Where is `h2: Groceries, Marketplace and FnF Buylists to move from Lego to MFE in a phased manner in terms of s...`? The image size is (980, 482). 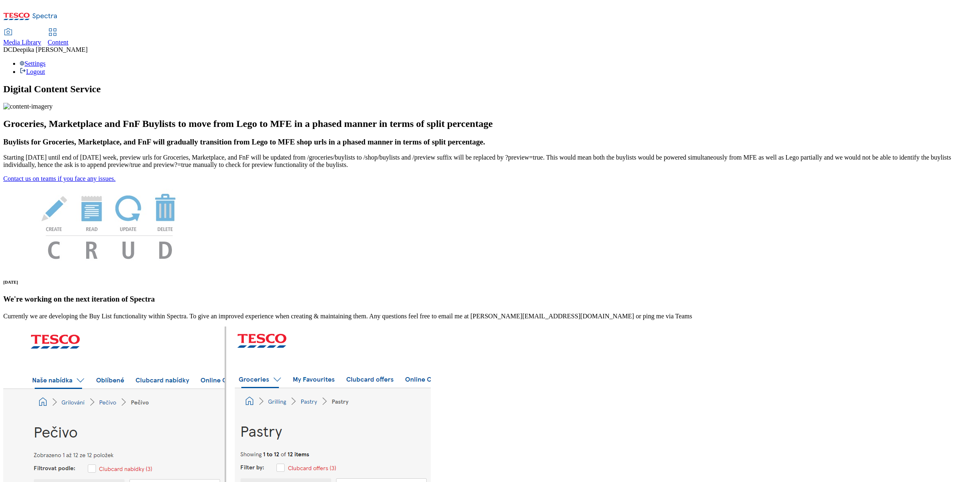
h2: Groceries, Marketplace and FnF Buylists to move from Lego to MFE in a phased manner in terms of s... is located at coordinates (490, 124).